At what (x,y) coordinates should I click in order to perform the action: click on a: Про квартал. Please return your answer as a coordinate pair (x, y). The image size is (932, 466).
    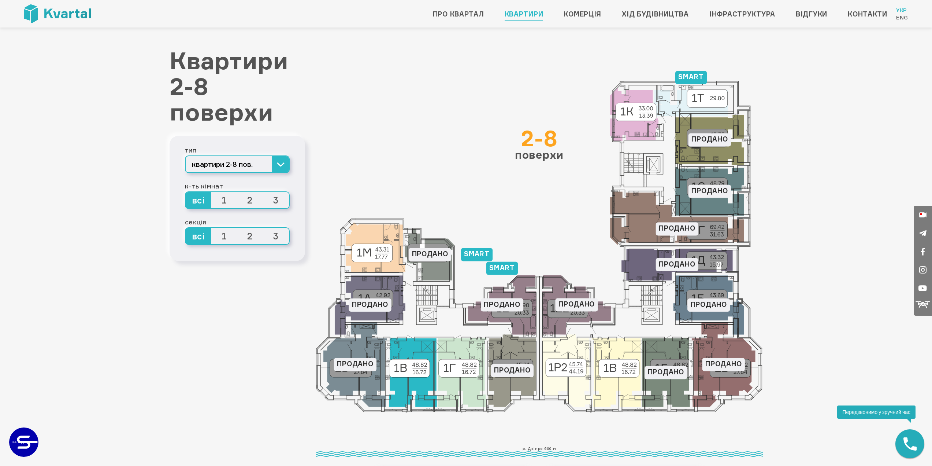
    Looking at the image, I should click on (459, 14).